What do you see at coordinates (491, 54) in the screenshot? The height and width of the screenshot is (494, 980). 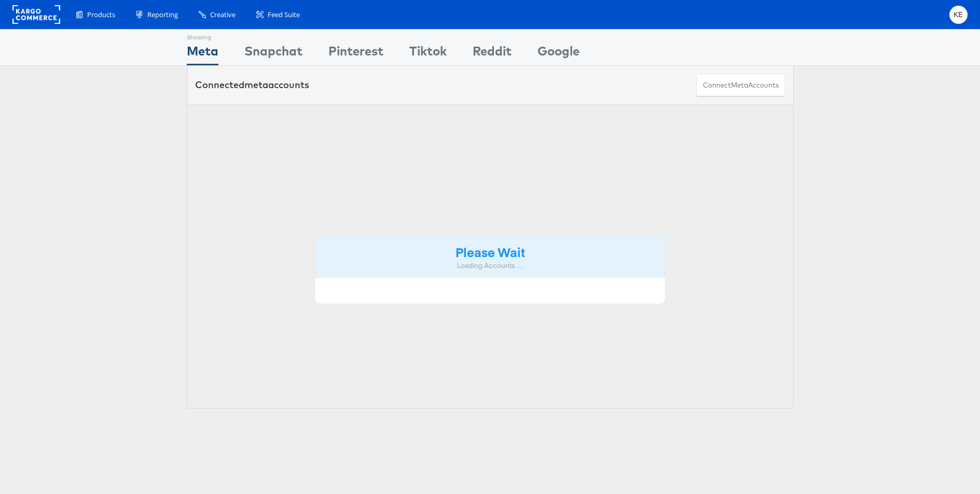 I see `div: Reddit` at bounding box center [491, 54].